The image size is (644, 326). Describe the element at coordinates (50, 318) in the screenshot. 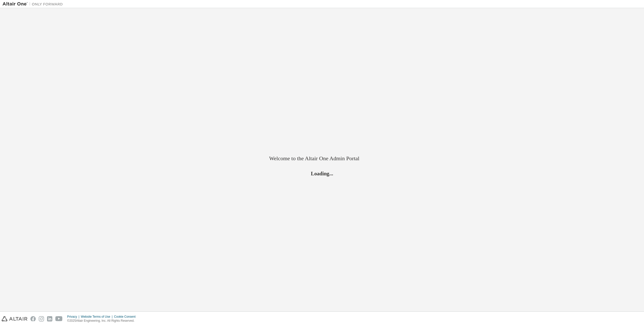

I see `img: linkedin.svg` at that location.